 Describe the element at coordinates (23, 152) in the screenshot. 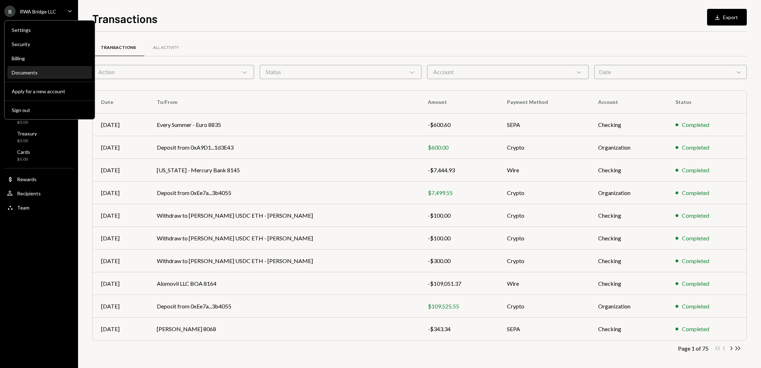

I see `div: Cards` at that location.